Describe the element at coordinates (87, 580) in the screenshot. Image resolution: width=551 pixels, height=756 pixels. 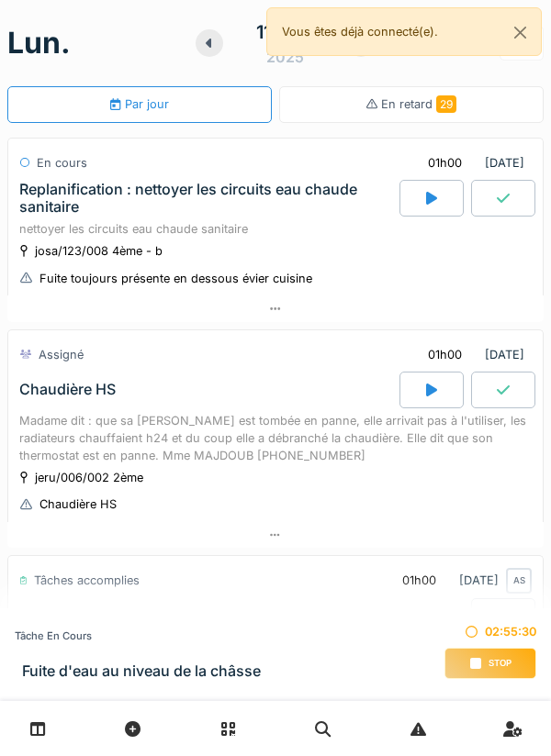
I see `div: Tâches accomplies` at that location.